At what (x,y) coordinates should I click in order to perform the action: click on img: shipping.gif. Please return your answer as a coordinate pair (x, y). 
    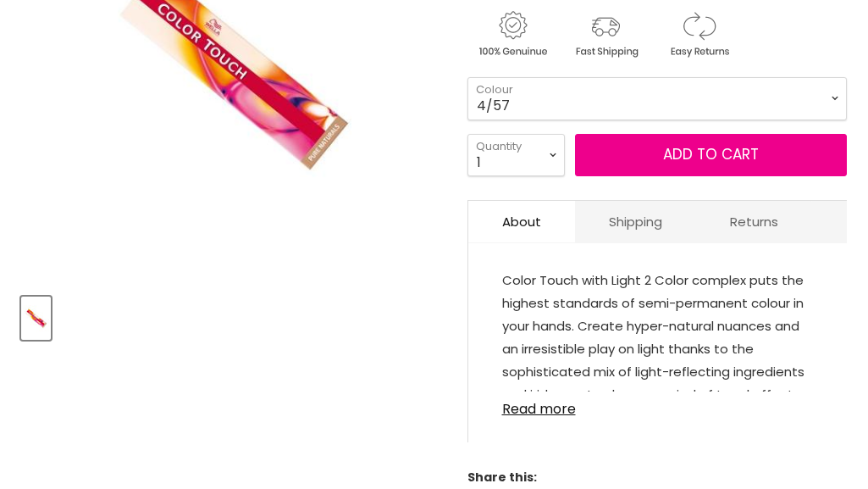
    Looking at the image, I should click on (606, 34).